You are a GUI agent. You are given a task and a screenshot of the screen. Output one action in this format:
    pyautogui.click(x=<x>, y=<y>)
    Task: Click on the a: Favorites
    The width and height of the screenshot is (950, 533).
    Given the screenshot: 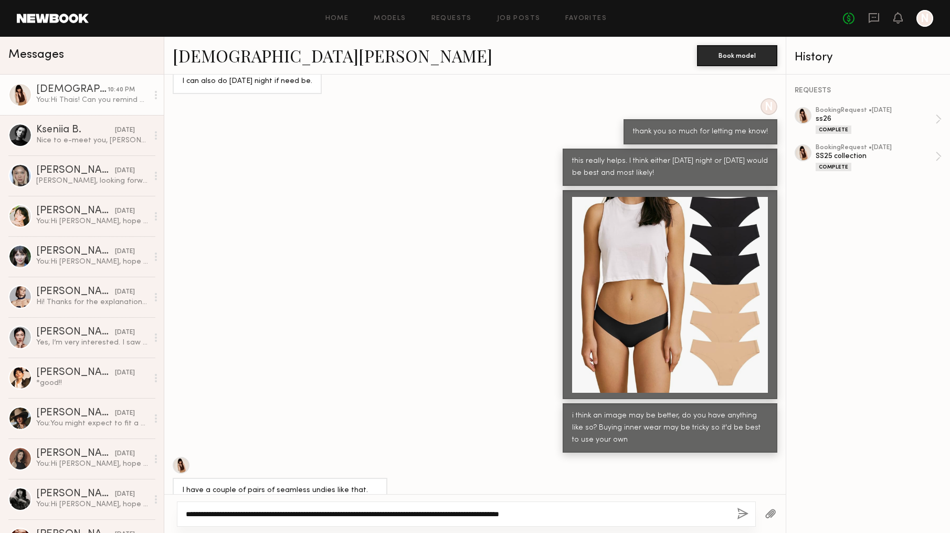 What is the action you would take?
    pyautogui.click(x=586, y=18)
    